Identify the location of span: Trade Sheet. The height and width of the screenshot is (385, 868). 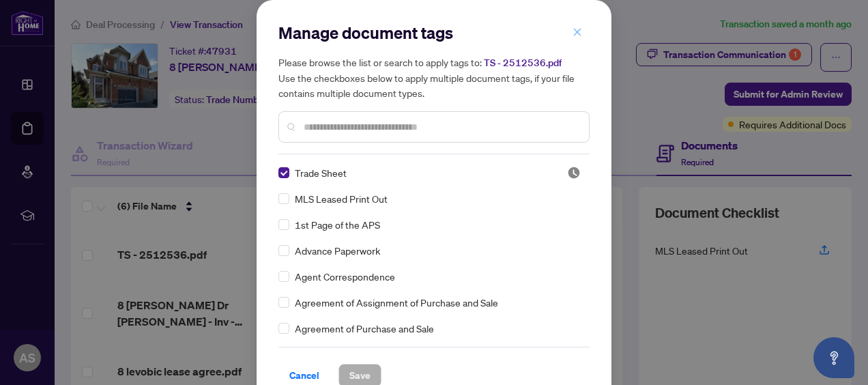
(321, 173).